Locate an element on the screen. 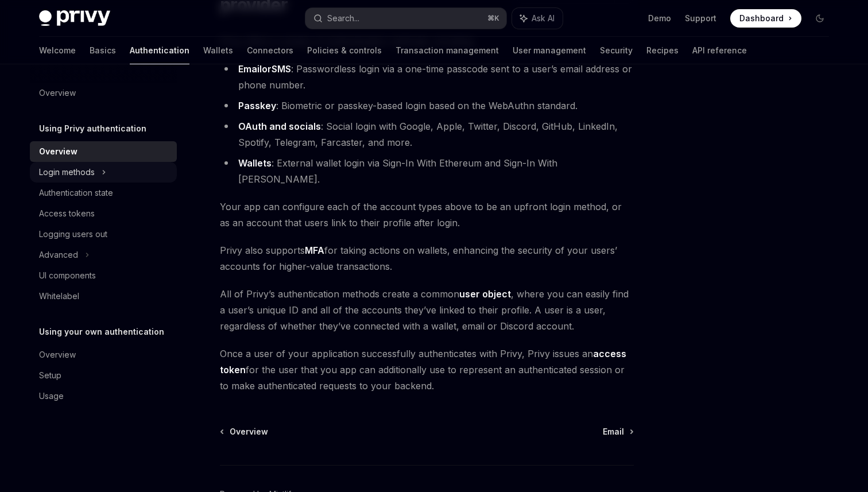 The image size is (868, 492). div: Access tokens is located at coordinates (67, 213).